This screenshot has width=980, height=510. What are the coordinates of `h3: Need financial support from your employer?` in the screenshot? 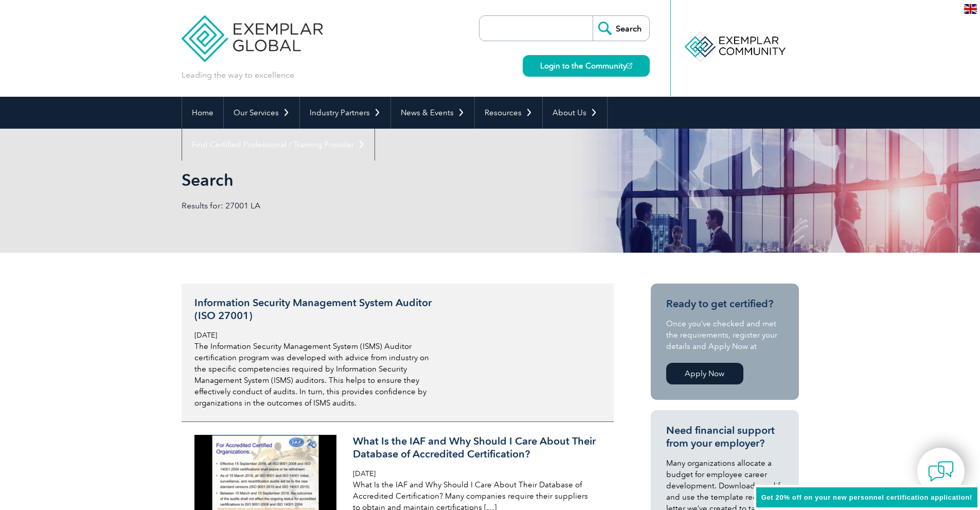 It's located at (725, 437).